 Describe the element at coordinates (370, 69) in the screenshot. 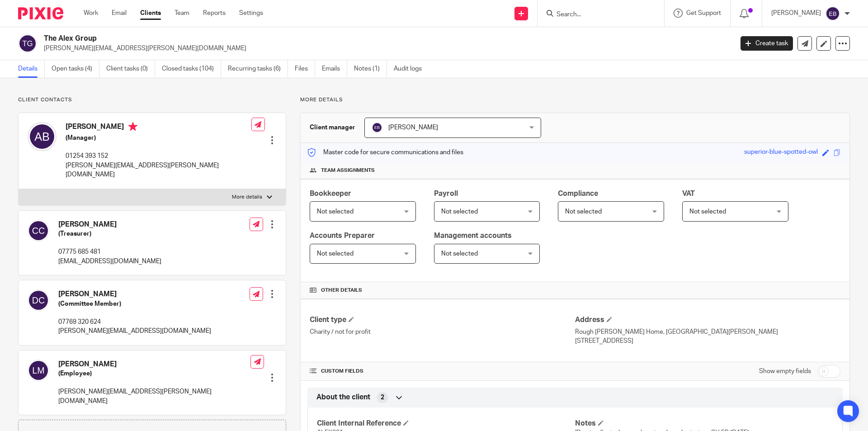

I see `a: Notes (1)` at that location.